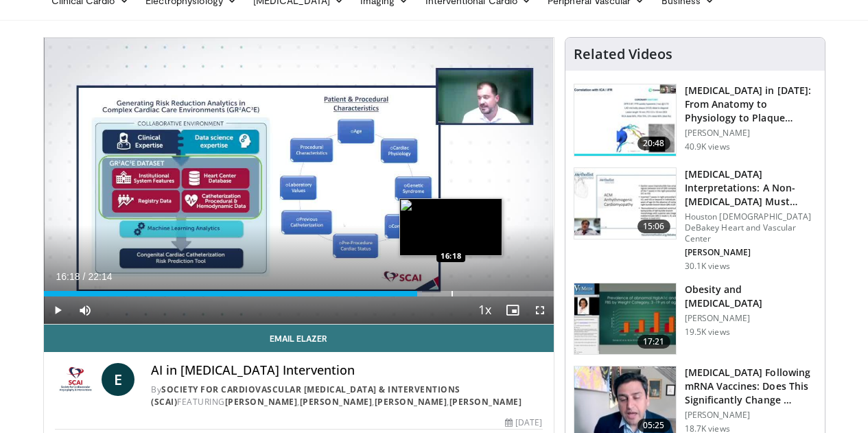  I want to click on img: Society for Cardiovascular Angiography & Interventions (SCAI), so click(75, 380).